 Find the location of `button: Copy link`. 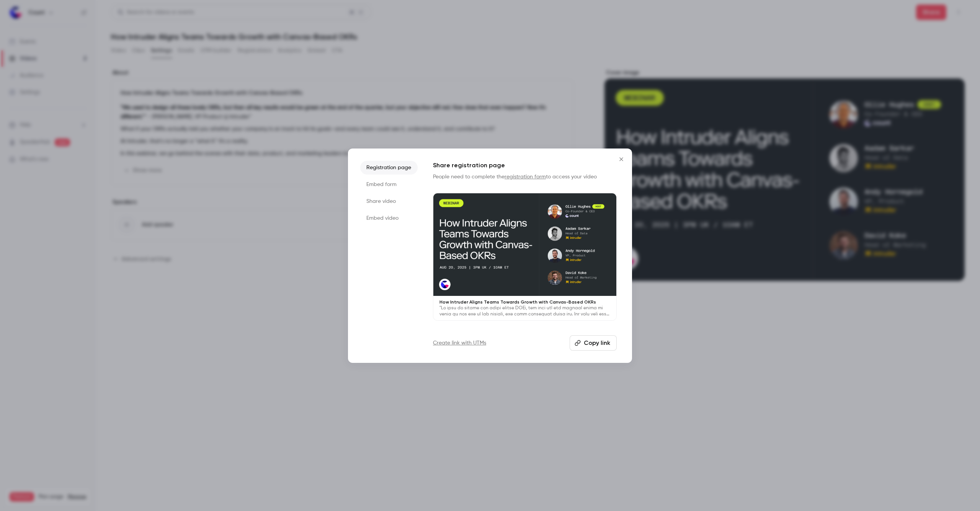

button: Copy link is located at coordinates (593, 343).